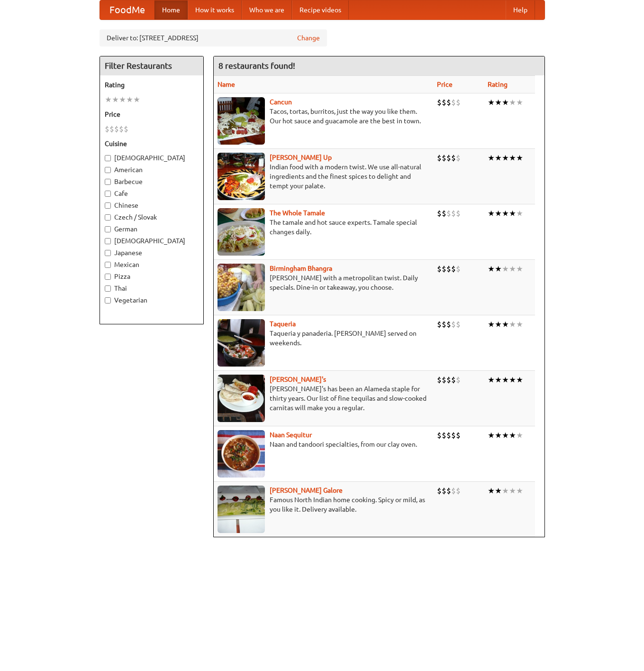  What do you see at coordinates (108, 181) in the screenshot?
I see `input: Barbecue` at bounding box center [108, 181].